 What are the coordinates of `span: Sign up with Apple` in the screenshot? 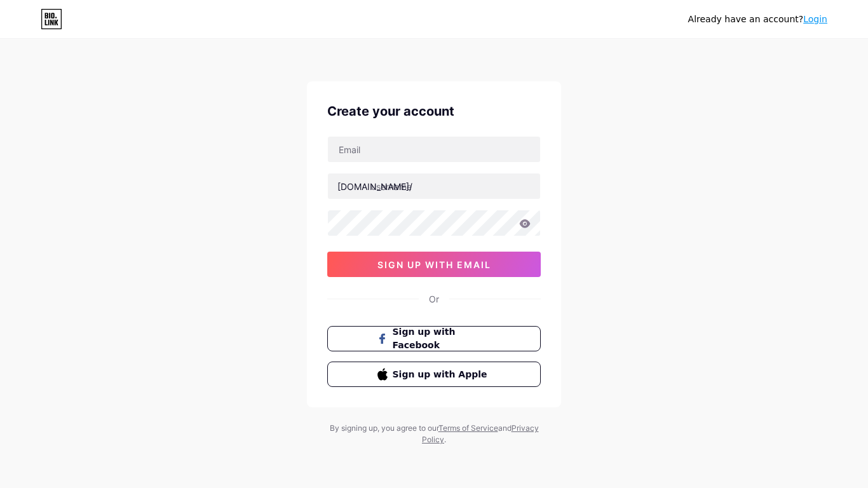 It's located at (442, 374).